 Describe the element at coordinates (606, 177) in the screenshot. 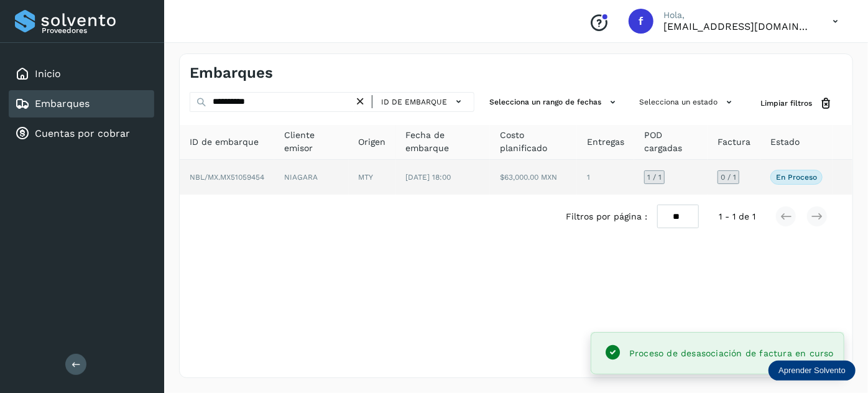

I see `td: 1` at that location.